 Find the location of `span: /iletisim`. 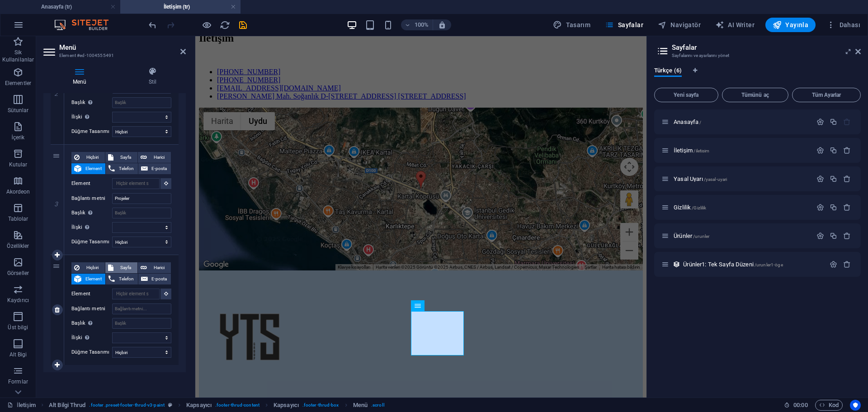

span: /iletisim is located at coordinates (701, 151).